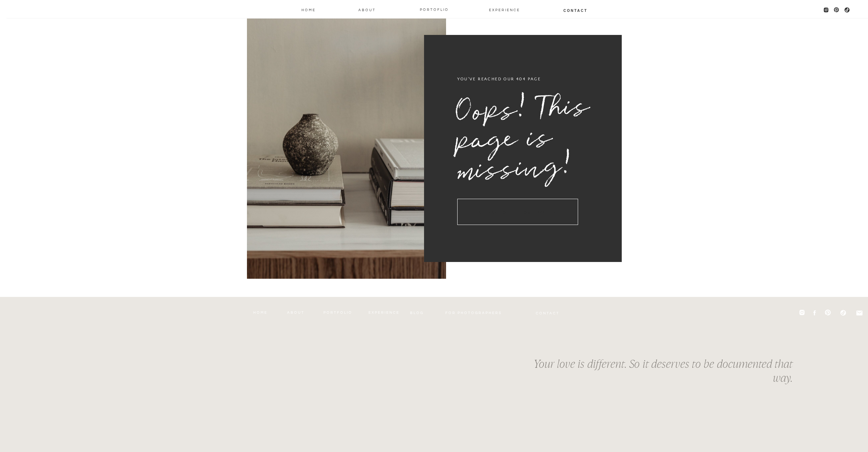 This screenshot has width=868, height=452. What do you see at coordinates (417, 313) in the screenshot?
I see `nav: blog` at bounding box center [417, 313].